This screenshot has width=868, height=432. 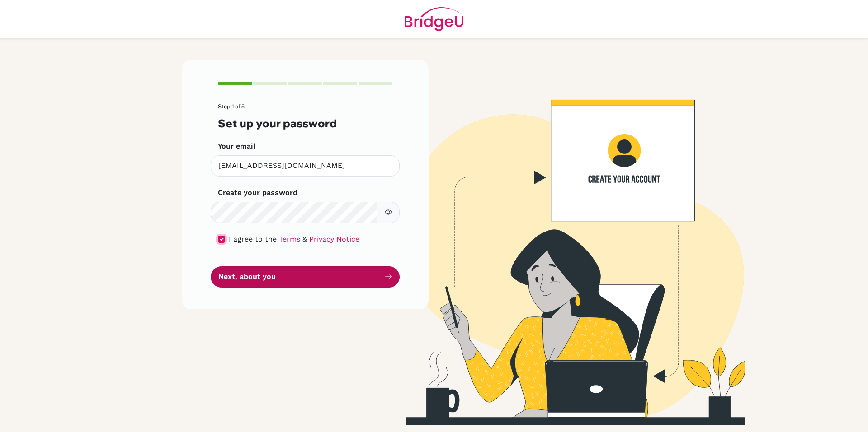 What do you see at coordinates (305, 123) in the screenshot?
I see `h3: Set up your password` at bounding box center [305, 123].